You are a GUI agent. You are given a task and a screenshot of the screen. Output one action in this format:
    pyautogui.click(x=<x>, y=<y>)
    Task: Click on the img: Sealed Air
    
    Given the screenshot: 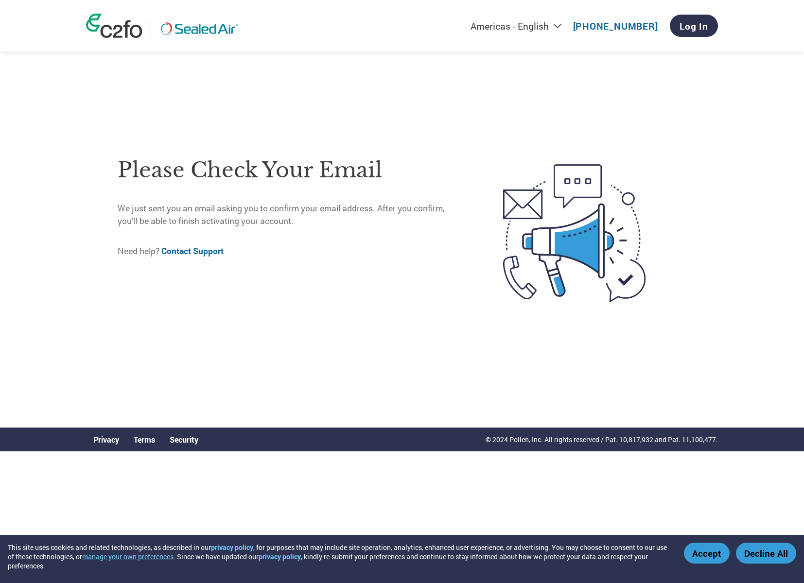 What is the action you would take?
    pyautogui.click(x=199, y=29)
    